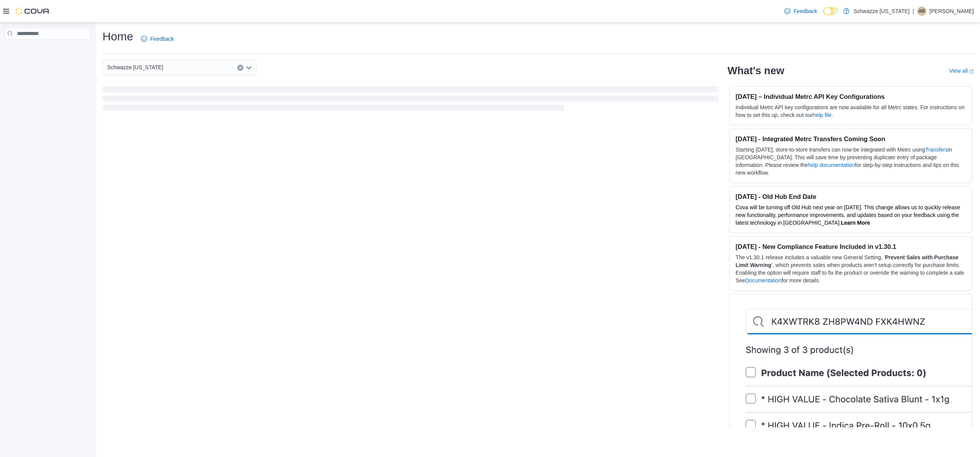 This screenshot has width=980, height=457. What do you see at coordinates (240, 67) in the screenshot?
I see `button: Clear input` at bounding box center [240, 67].